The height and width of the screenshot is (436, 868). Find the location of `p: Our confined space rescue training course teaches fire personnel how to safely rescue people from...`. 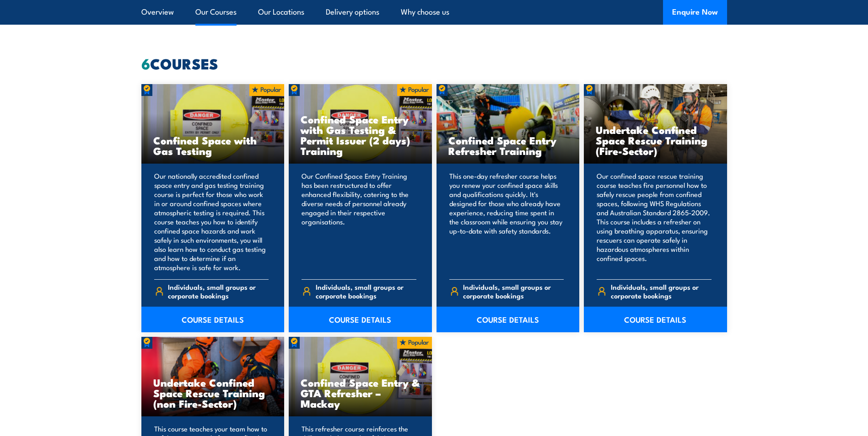

p: Our confined space rescue training course teaches fire personnel how to safely rescue people from... is located at coordinates (653, 222).